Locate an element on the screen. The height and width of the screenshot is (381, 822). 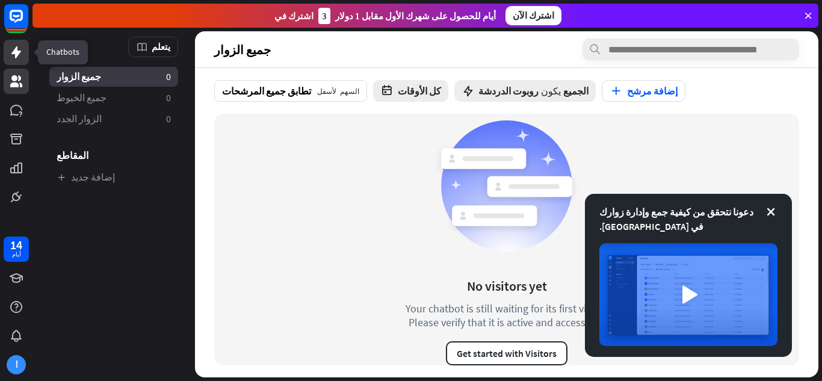
font: الجميع is located at coordinates (576, 91).